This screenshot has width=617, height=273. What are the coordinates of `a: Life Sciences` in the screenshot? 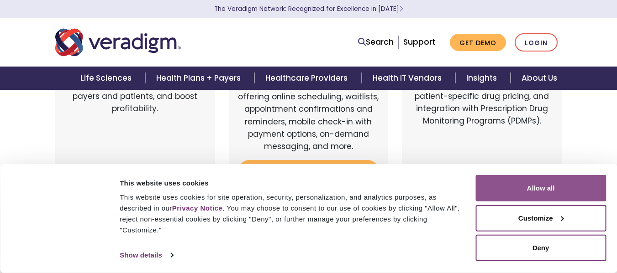 It's located at (107, 78).